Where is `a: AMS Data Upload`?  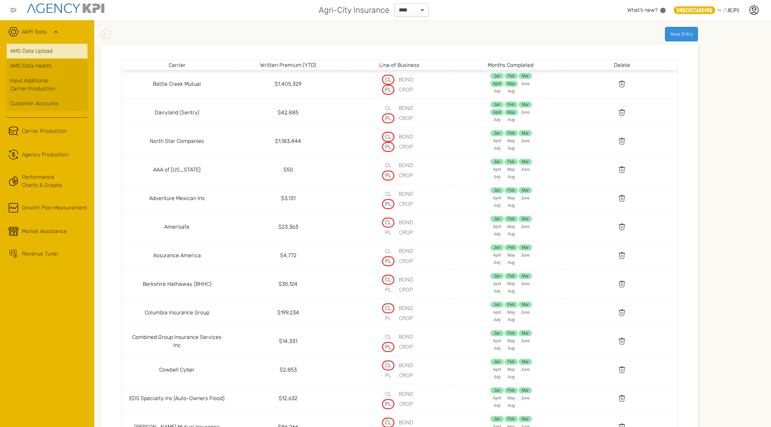
a: AMS Data Upload is located at coordinates (47, 51).